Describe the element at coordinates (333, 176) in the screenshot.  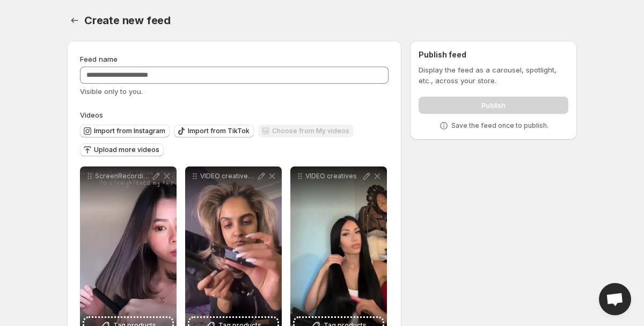
I see `p: VIDEO creatives` at that location.